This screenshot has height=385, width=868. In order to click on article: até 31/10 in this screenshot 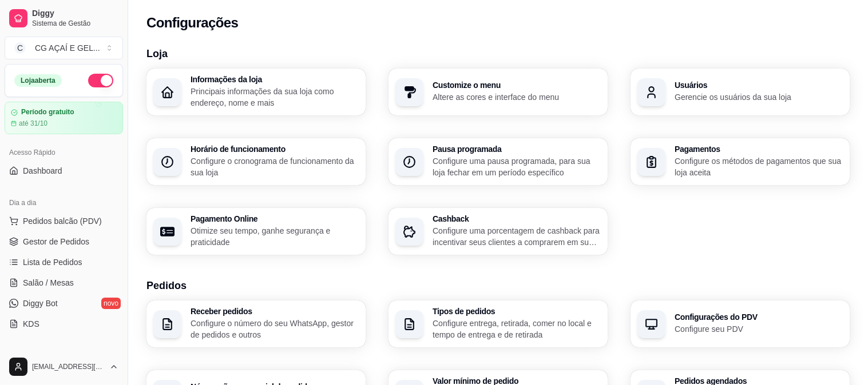, I will do `click(33, 124)`.